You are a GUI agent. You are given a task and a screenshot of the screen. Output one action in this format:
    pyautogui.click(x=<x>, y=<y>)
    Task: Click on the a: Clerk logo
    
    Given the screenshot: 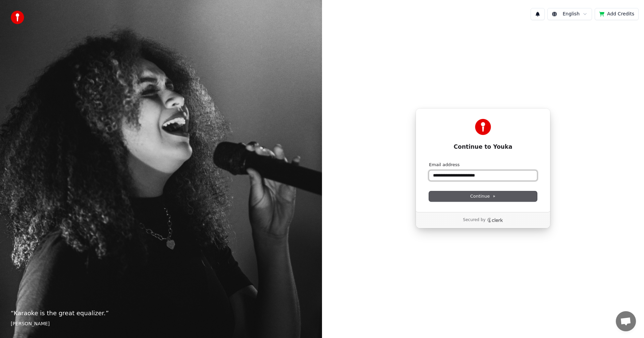 What is the action you would take?
    pyautogui.click(x=495, y=220)
    